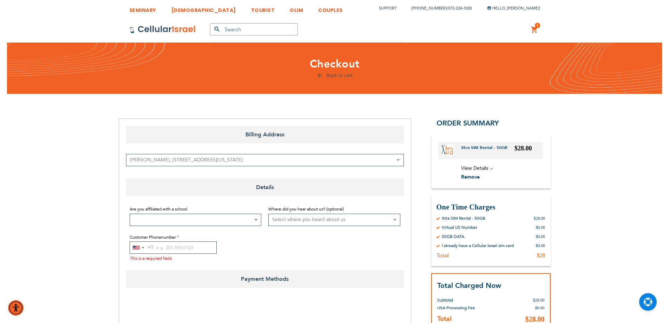 This screenshot has width=669, height=323. Describe the element at coordinates (163, 29) in the screenshot. I see `img: Cellular Israel Logo` at that location.